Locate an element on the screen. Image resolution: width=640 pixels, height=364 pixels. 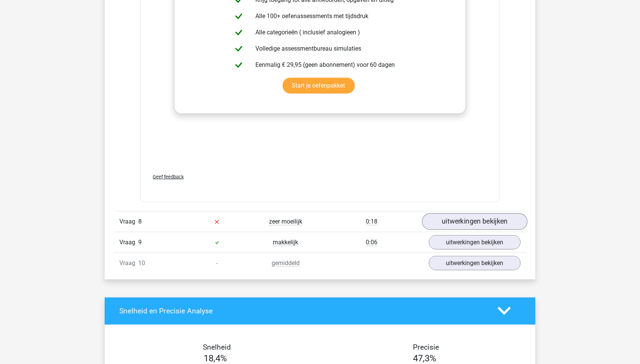
h4: Precisie is located at coordinates (425, 347).